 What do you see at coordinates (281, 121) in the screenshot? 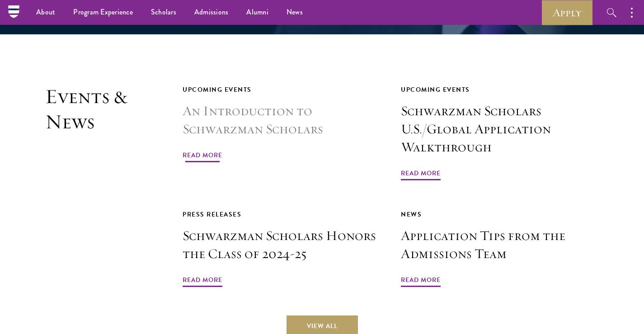
I see `h3: An Introduction to Schwarzman Scholars` at bounding box center [281, 121].